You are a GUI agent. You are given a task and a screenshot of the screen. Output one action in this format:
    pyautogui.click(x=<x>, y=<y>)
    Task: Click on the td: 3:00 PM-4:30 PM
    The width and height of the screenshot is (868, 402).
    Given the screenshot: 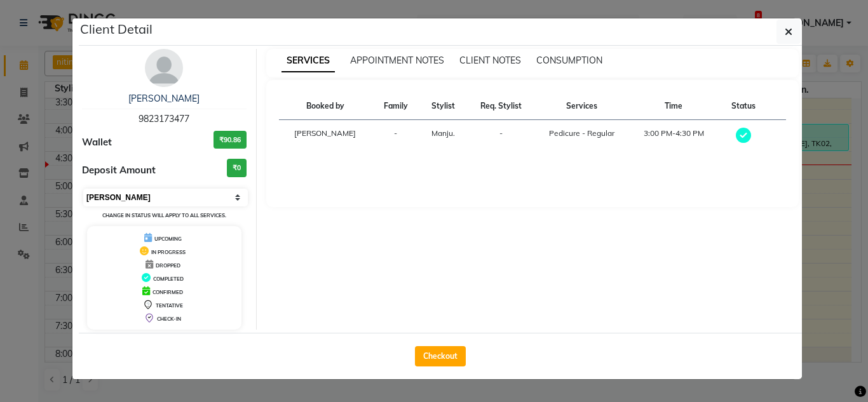 What is the action you would take?
    pyautogui.click(x=674, y=136)
    